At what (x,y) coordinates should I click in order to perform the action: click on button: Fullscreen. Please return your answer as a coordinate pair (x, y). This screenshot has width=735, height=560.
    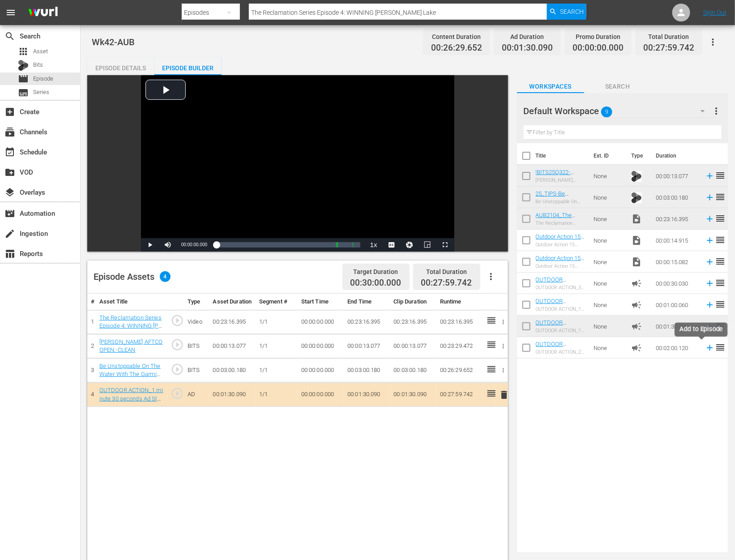
    Looking at the image, I should click on (445, 245).